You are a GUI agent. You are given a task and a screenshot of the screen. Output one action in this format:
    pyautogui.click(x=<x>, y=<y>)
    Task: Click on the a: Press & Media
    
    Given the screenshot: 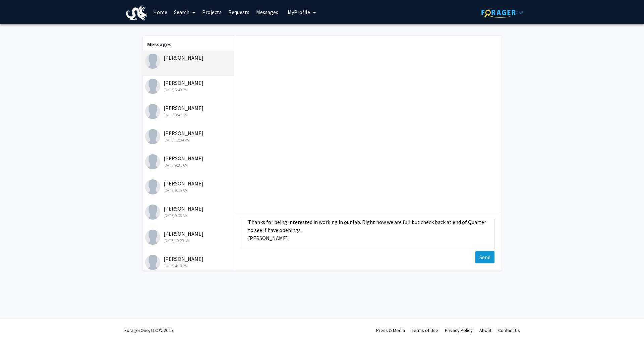 What is the action you would take?
    pyautogui.click(x=391, y=331)
    